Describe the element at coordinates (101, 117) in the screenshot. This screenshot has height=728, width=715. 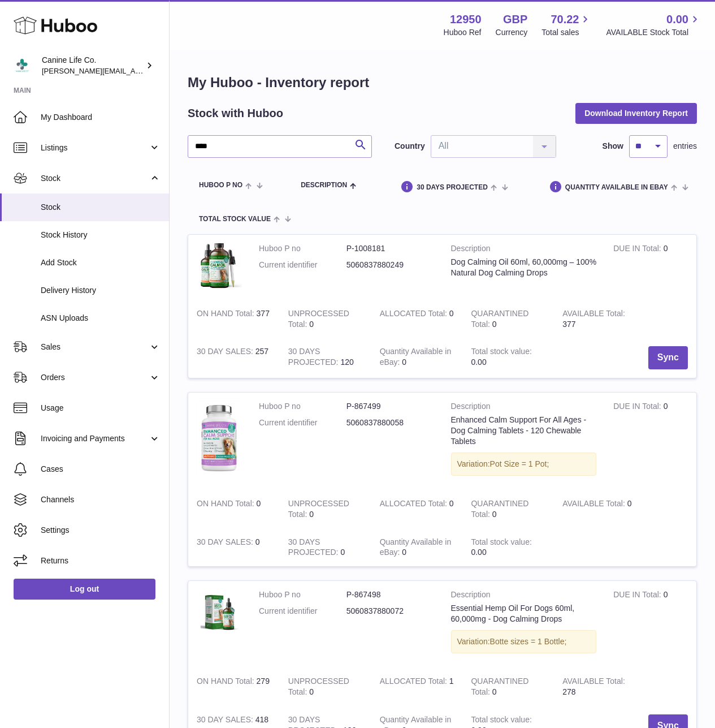
I see `span: My Dashboard` at that location.